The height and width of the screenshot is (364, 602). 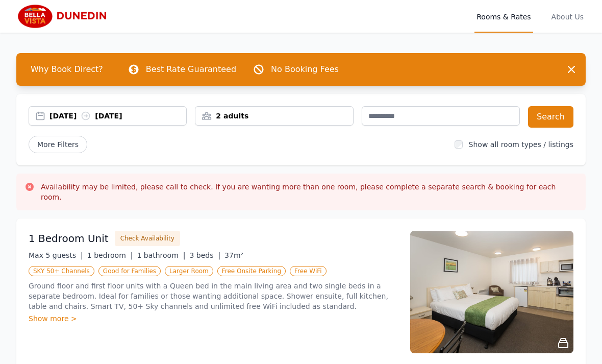 What do you see at coordinates (550, 117) in the screenshot?
I see `button: Search` at bounding box center [550, 117].